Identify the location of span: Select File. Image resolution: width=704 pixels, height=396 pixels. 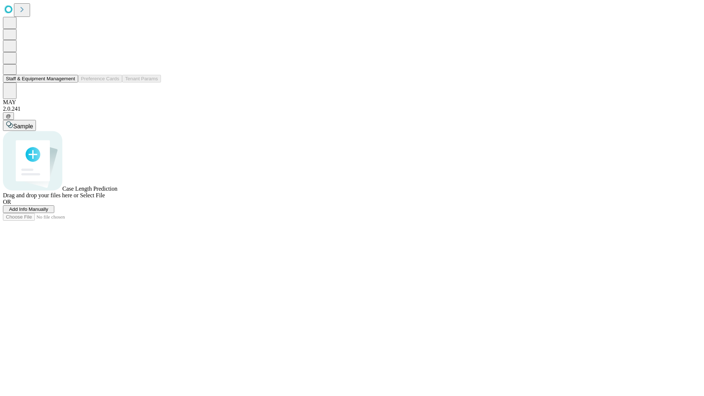
(92, 195).